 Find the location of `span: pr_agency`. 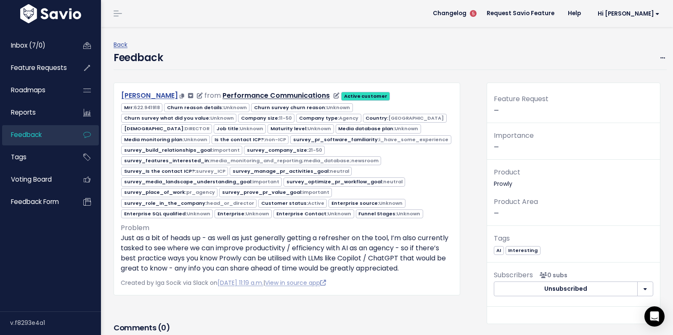

span: pr_agency is located at coordinates (201, 192).